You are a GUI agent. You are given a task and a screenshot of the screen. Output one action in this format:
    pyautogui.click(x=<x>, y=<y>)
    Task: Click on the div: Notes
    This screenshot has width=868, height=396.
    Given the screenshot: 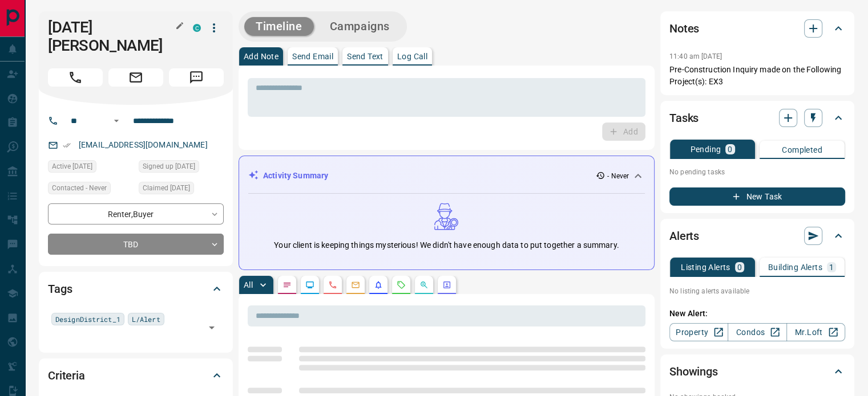 What is the action you would take?
    pyautogui.click(x=758, y=29)
    